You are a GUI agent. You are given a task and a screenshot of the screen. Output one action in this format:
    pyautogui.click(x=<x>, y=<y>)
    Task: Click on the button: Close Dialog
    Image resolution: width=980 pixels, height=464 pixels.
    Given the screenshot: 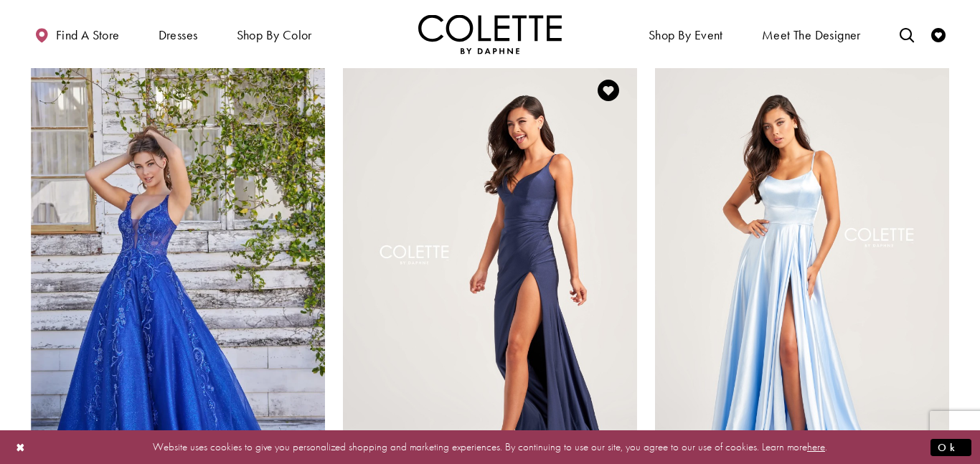 What is the action you would take?
    pyautogui.click(x=21, y=447)
    